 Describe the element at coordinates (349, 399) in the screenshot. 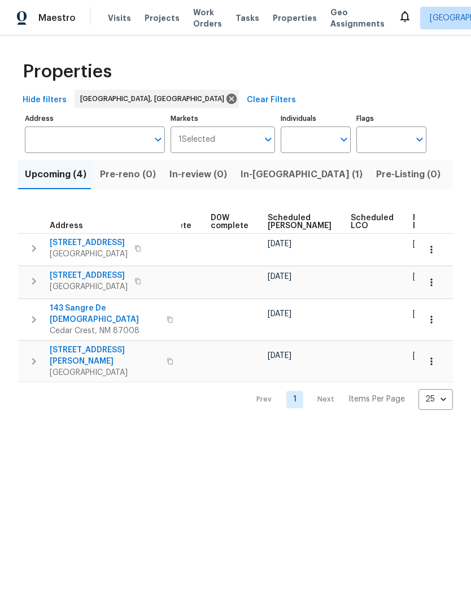

I see `nav: Pagination Navigation` at that location.